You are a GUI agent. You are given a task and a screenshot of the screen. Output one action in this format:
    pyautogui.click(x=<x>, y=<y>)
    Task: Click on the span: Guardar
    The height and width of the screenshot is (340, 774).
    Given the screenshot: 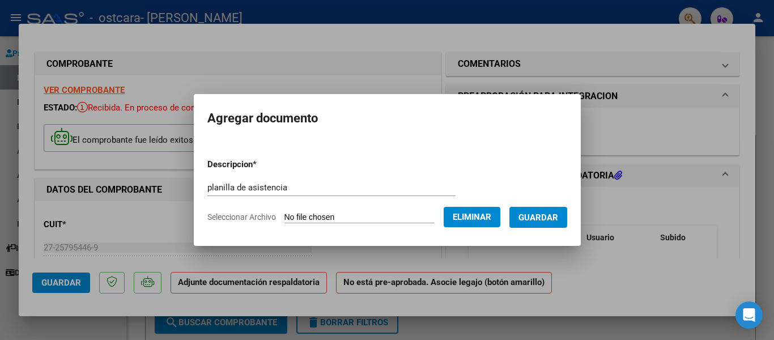 What is the action you would take?
    pyautogui.click(x=538, y=217)
    